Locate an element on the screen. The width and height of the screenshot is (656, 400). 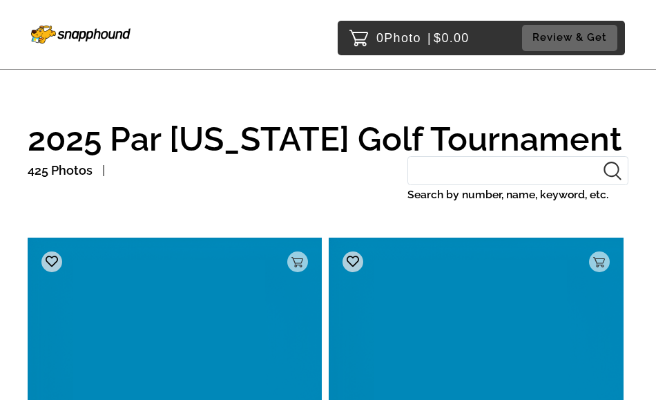
p: 0 $0.00 is located at coordinates (423, 38).